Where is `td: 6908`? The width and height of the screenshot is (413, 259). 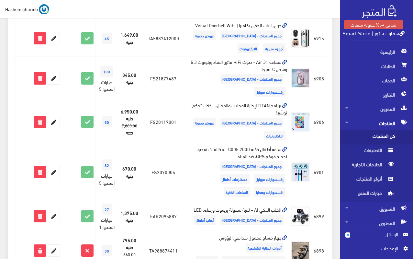 td: 6908 is located at coordinates (319, 78).